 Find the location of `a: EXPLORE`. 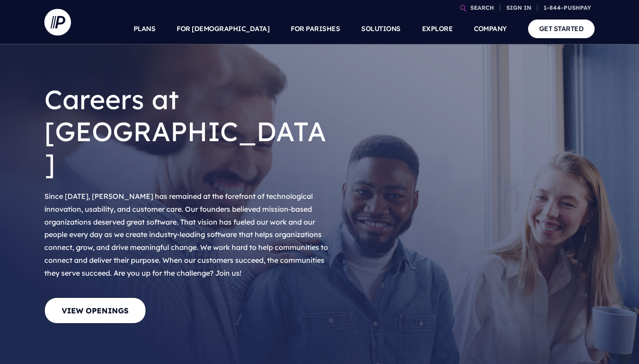

a: EXPLORE is located at coordinates (438, 29).